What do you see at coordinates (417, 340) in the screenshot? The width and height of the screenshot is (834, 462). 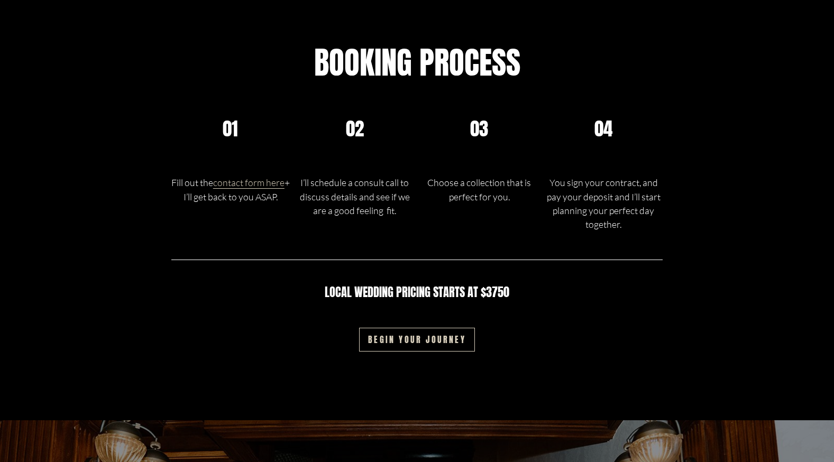 I see `a: Begin your journey` at bounding box center [417, 340].